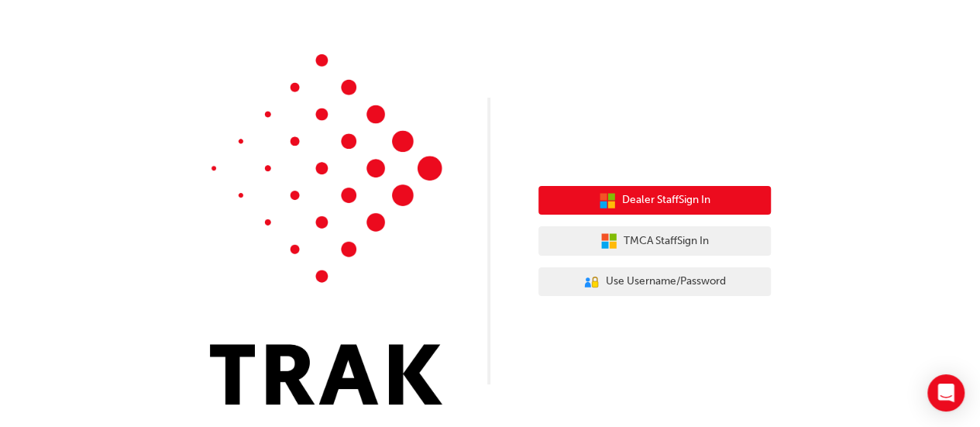 Image resolution: width=980 pixels, height=427 pixels. What do you see at coordinates (666, 241) in the screenshot?
I see `span: TMCA Staff Sign In` at bounding box center [666, 241].